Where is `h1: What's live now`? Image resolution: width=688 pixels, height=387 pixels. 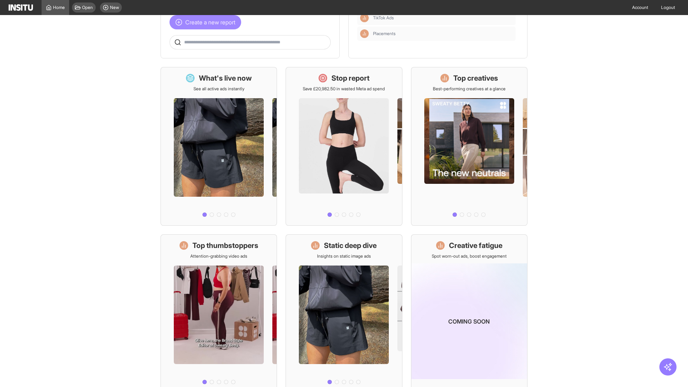
h1: What's live now is located at coordinates (225, 78).